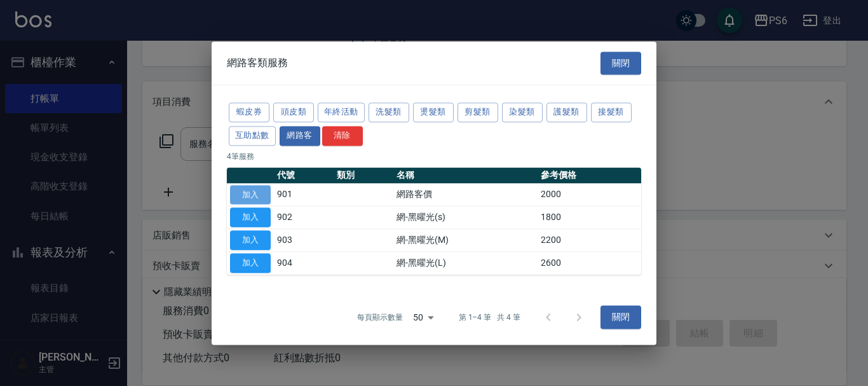 Image resolution: width=868 pixels, height=386 pixels. I want to click on button: 頭皮類, so click(294, 112).